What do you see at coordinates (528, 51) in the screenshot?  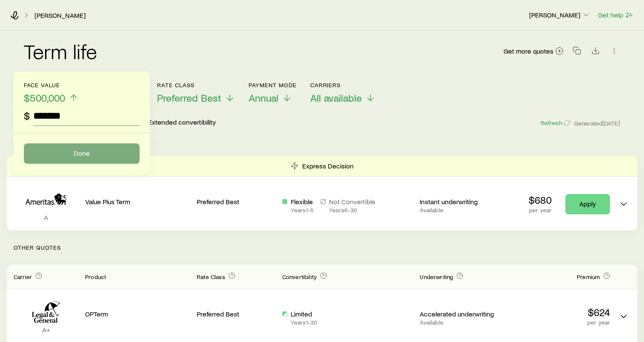 I see `span: Get more quotes` at bounding box center [528, 51].